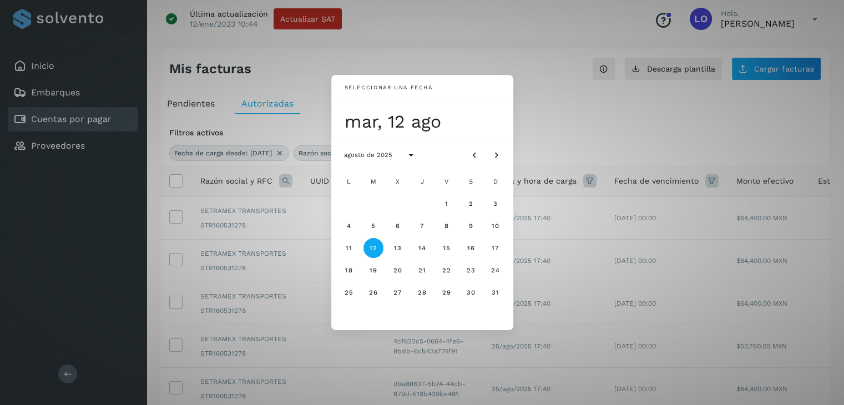 The width and height of the screenshot is (844, 405). Describe the element at coordinates (348, 270) in the screenshot. I see `span: 18` at that location.